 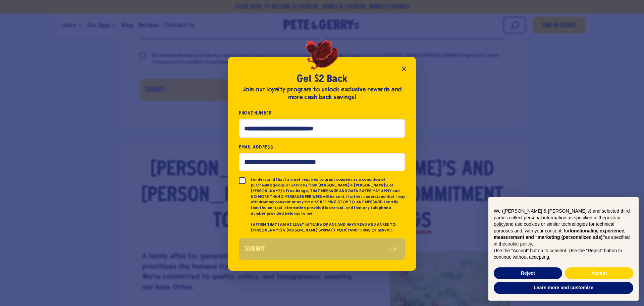 I want to click on button: Close popup, so click(x=404, y=69).